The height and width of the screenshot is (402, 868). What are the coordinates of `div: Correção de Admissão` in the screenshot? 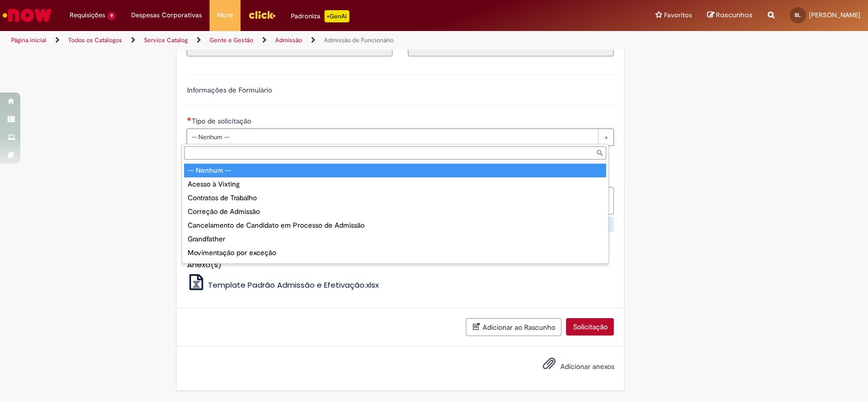 It's located at (395, 212).